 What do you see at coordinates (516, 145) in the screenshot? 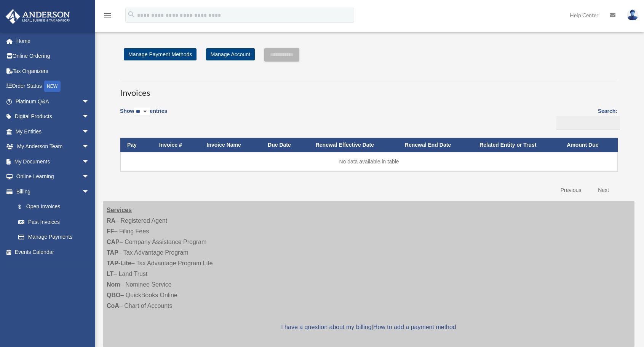
I see `th: Related Entity or Trust: activate to sort column ascending` at bounding box center [516, 145].